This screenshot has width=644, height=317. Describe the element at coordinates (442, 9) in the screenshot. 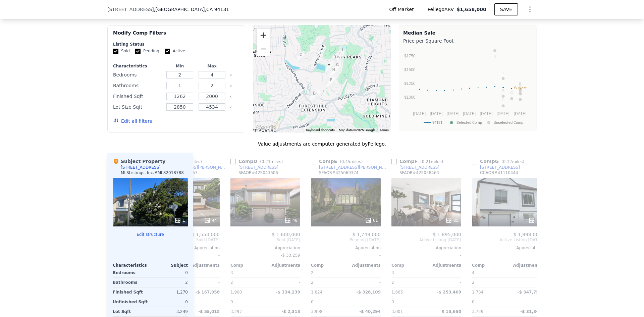

I see `span: Pellego ARV` at that location.